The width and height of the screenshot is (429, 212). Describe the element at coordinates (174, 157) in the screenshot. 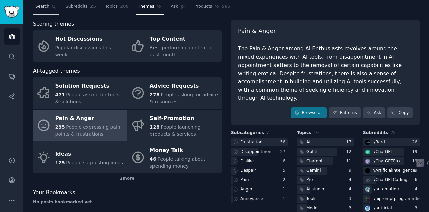

I see `a: Money Talk46People talking about spending money` at that location.